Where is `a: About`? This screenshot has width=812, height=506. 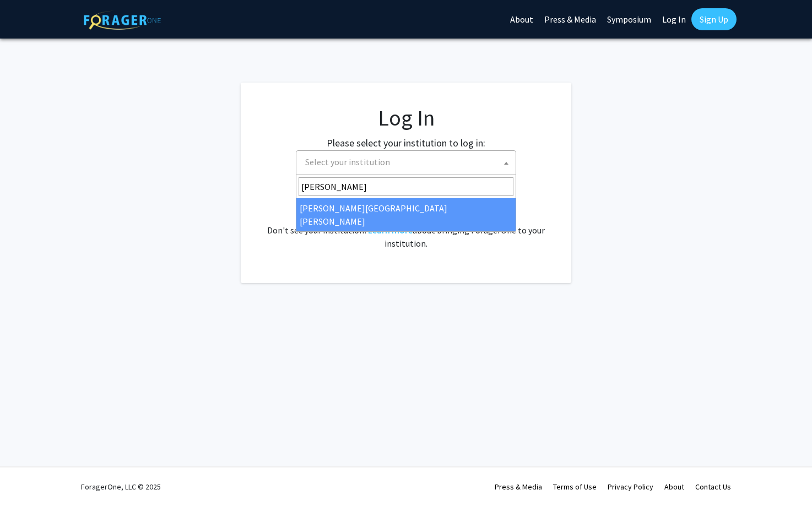
a: About is located at coordinates (675, 487).